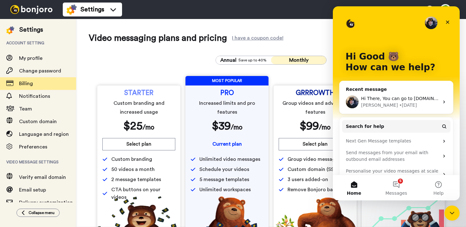 Image resolution: width=466 pixels, height=227 pixels. What do you see at coordinates (312, 169) in the screenshot?
I see `span: Custom domain (SSL)` at bounding box center [312, 169].